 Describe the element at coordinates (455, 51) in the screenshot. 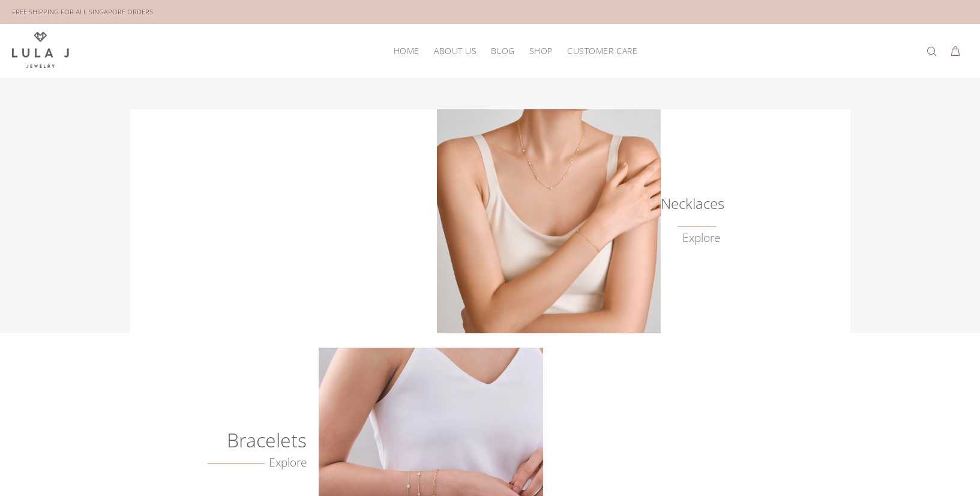

I see `a: About Us` at that location.